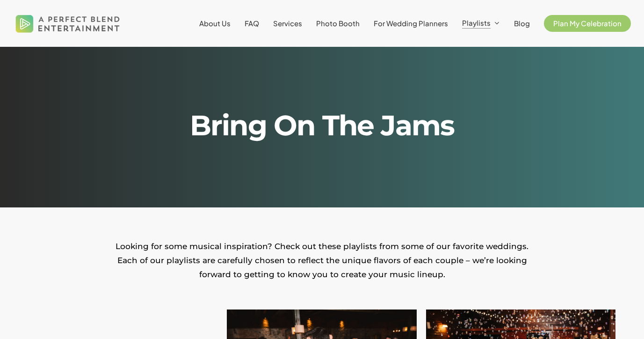 This screenshot has height=339, width=644. Describe the element at coordinates (288, 23) in the screenshot. I see `span: Services` at that location.